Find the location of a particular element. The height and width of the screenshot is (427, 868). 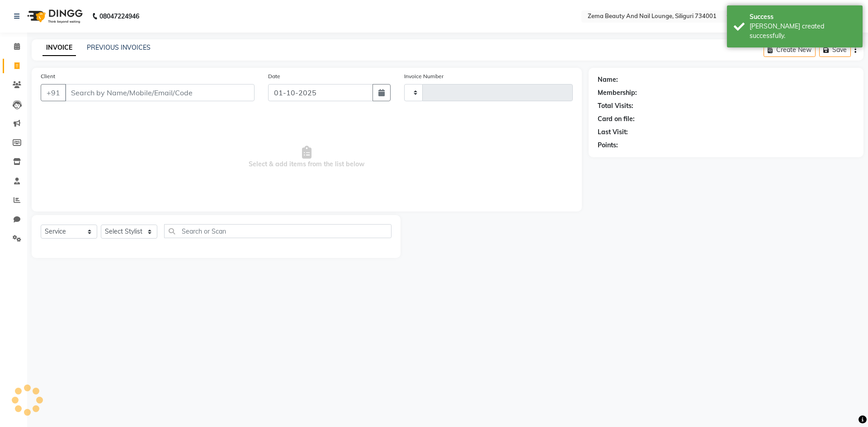

a: INVOICE is located at coordinates (59, 48).